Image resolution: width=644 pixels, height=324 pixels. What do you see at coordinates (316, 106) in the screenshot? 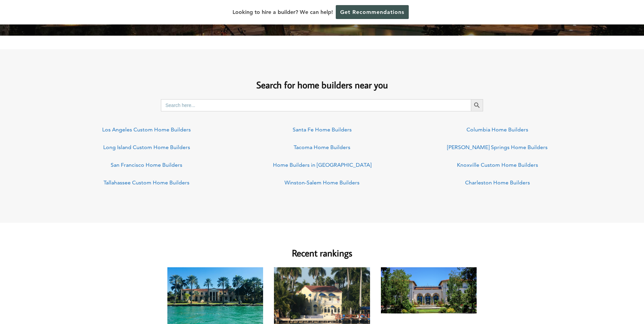
I see `input: Search here...` at bounding box center [316, 106].